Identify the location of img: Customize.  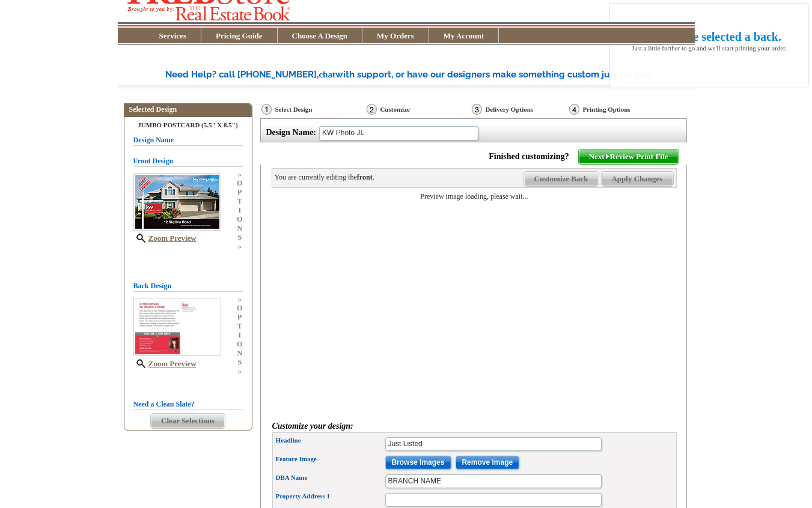
(371, 109).